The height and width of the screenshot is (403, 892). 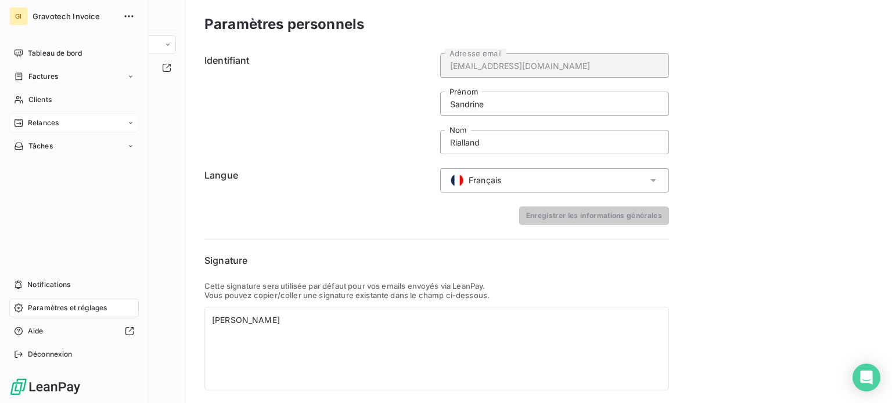 What do you see at coordinates (50, 355) in the screenshot?
I see `span: Déconnexion` at bounding box center [50, 355].